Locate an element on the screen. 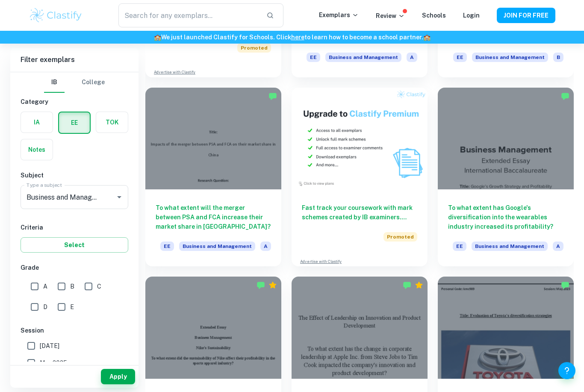  h6: Criteria is located at coordinates (75, 227).